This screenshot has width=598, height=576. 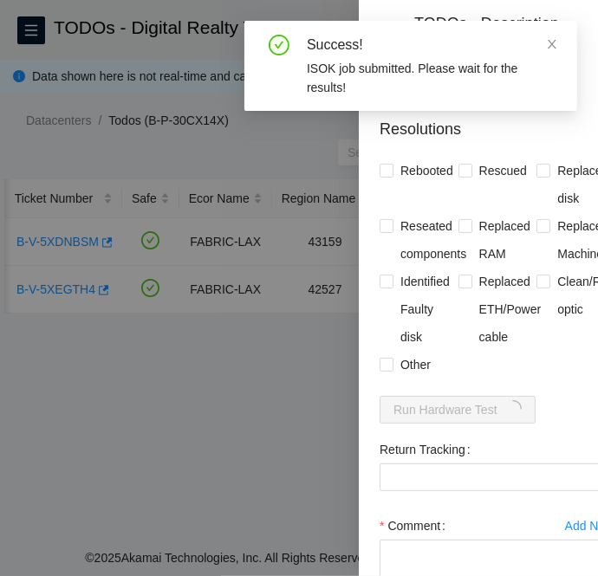 What do you see at coordinates (431, 78) in the screenshot?
I see `div: ISOK job submitted. Please wait for the results!` at bounding box center [431, 78].